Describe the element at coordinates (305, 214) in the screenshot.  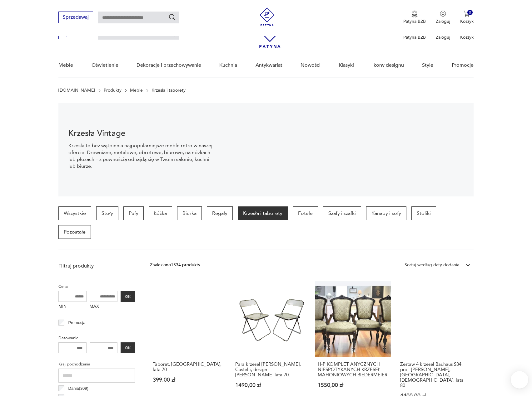
I see `p: Fotele` at that location.